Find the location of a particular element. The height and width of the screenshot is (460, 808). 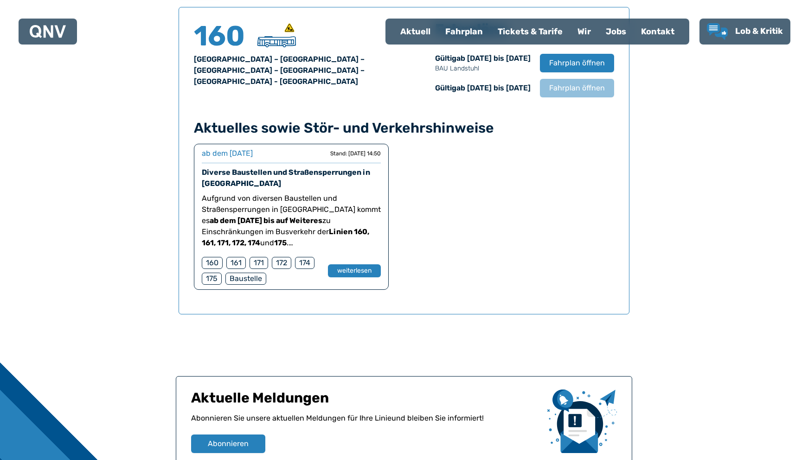

a: Aktuell is located at coordinates (415, 32).